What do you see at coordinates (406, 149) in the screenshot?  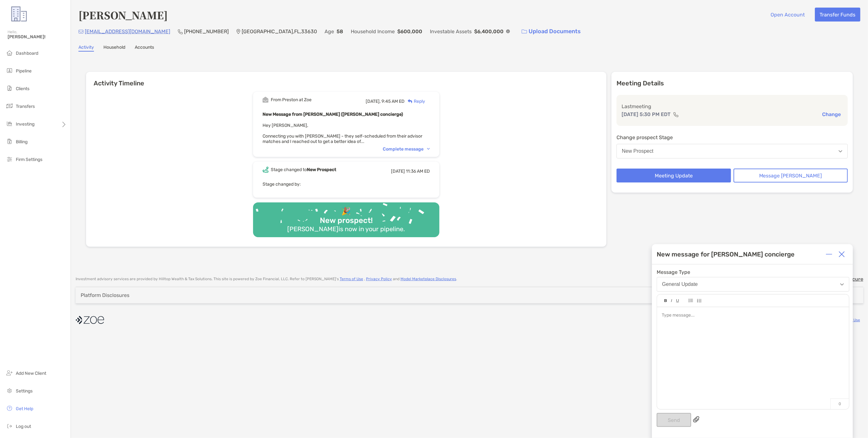 I see `div: Complete message` at bounding box center [406, 149].